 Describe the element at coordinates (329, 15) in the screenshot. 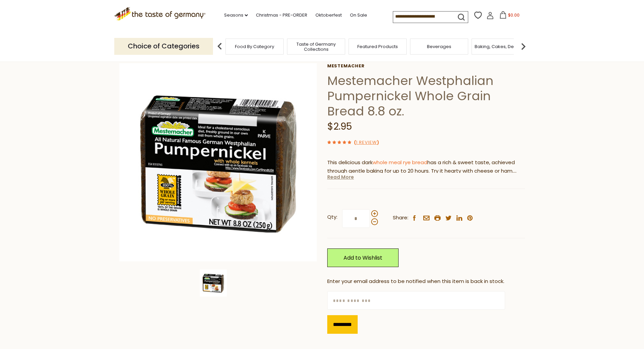

I see `a: Oktoberfest` at that location.